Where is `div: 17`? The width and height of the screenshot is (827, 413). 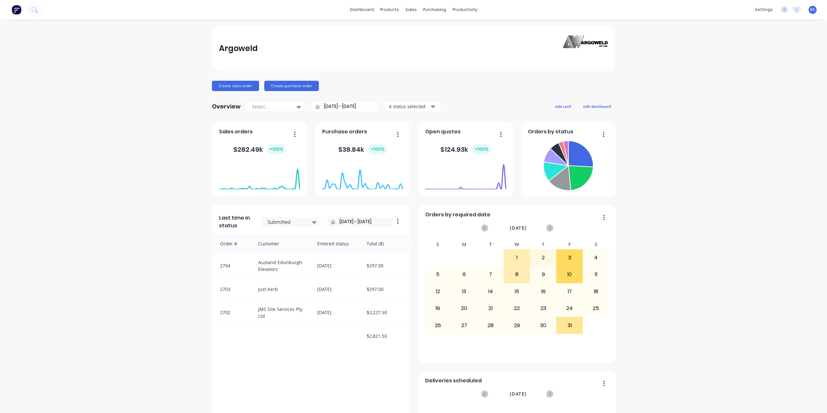
div: 17 is located at coordinates (569, 292).